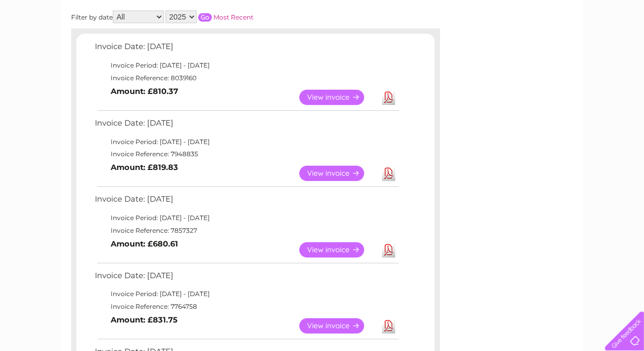 Image resolution: width=644 pixels, height=351 pixels. Describe the element at coordinates (144, 167) in the screenshot. I see `b: Amount: £819.83` at that location.